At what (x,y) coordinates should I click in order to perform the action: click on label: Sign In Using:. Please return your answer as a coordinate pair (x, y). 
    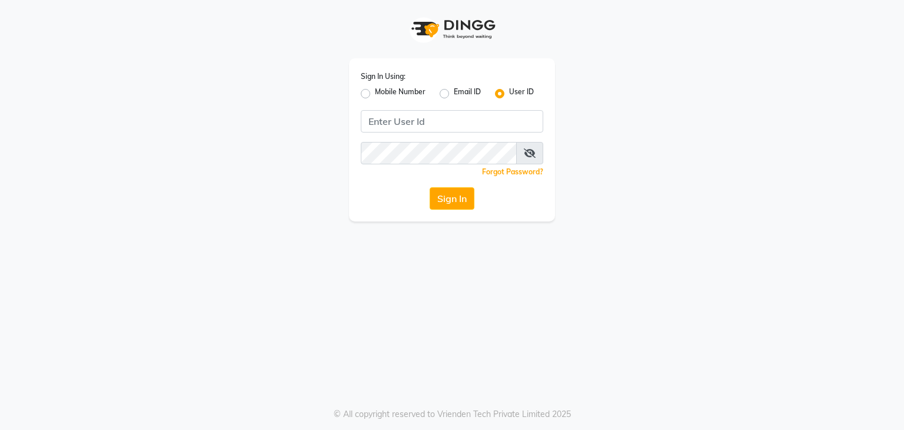
    Looking at the image, I should click on (383, 77).